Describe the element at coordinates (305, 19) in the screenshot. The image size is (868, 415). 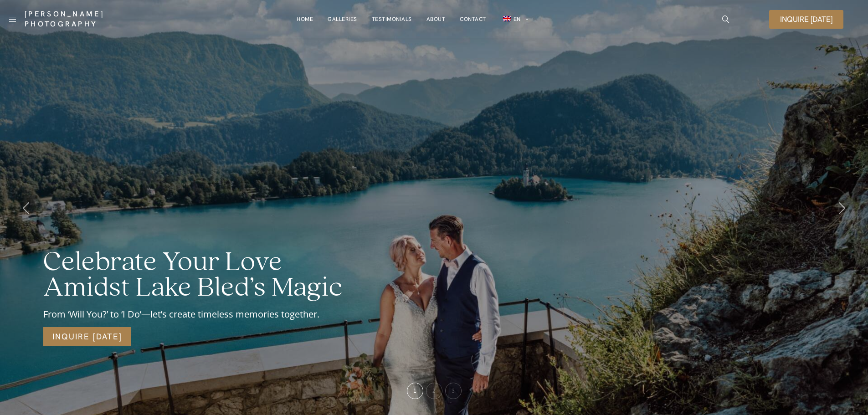
I see `a: Home` at that location.